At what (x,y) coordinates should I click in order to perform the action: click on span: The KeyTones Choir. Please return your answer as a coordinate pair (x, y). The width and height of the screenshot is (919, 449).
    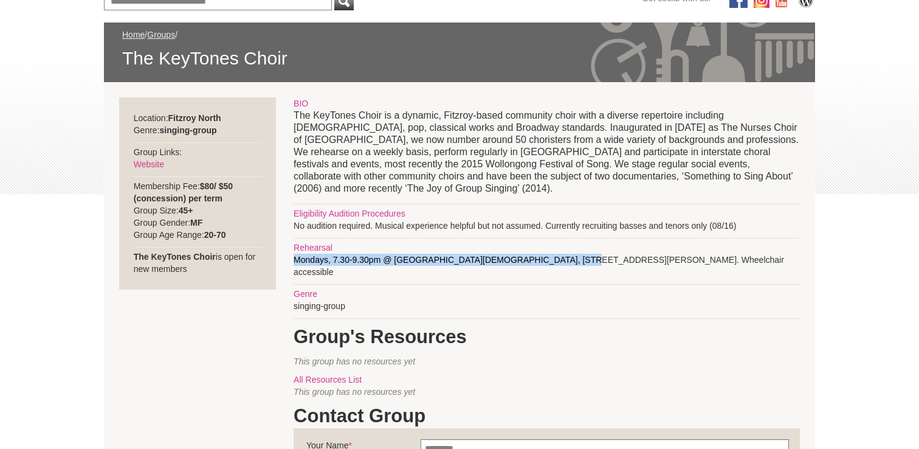
    Looking at the image, I should click on (460, 58).